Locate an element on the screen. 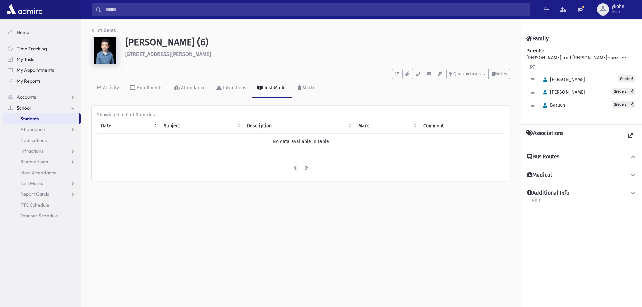 Image resolution: width=642 pixels, height=307 pixels. div: Infractions is located at coordinates (234, 88).